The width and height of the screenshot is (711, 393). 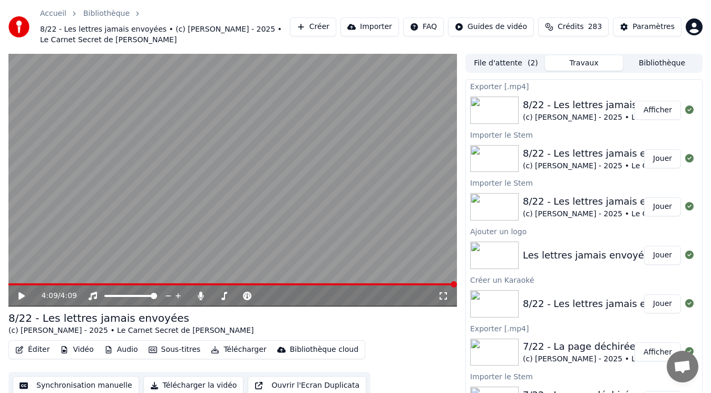 What do you see at coordinates (19, 27) in the screenshot?
I see `img: youka` at bounding box center [19, 27].